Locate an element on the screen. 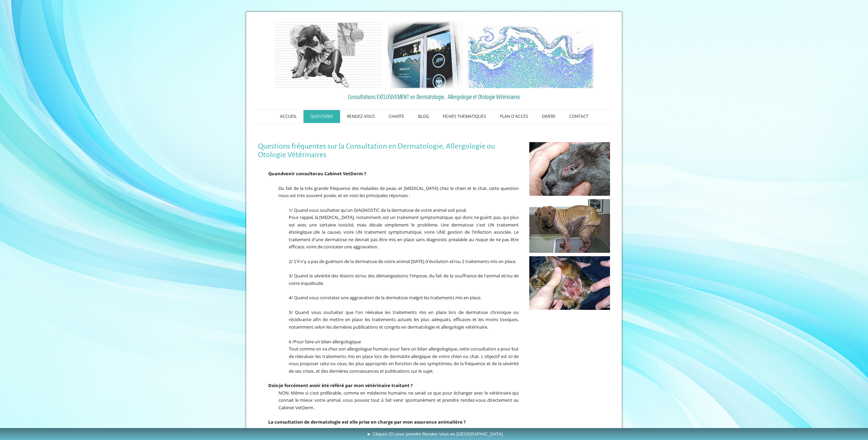  a: CHARTE is located at coordinates (396, 117).